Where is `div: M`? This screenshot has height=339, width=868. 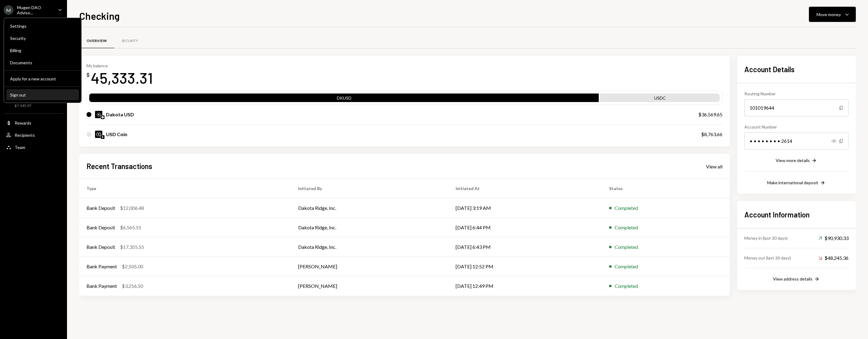 div: M is located at coordinates (9, 10).